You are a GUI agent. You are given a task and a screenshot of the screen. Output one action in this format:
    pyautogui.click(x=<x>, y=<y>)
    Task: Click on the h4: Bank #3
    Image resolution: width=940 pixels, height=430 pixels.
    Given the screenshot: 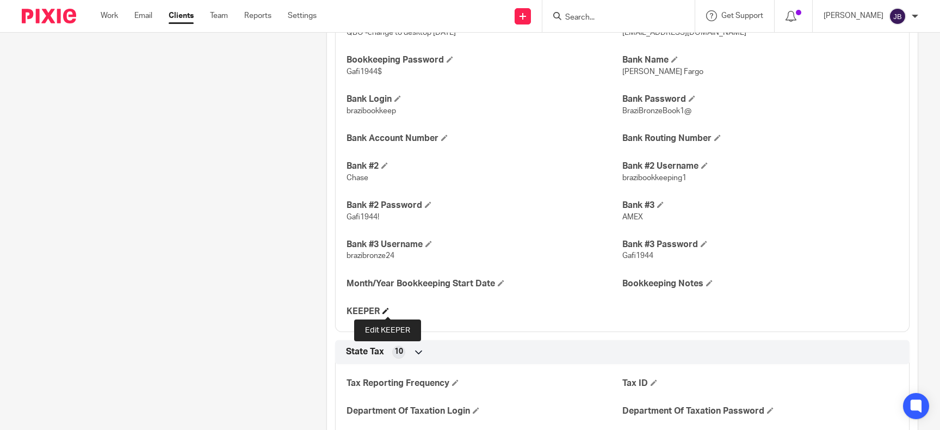 What is the action you would take?
    pyautogui.click(x=760, y=205)
    